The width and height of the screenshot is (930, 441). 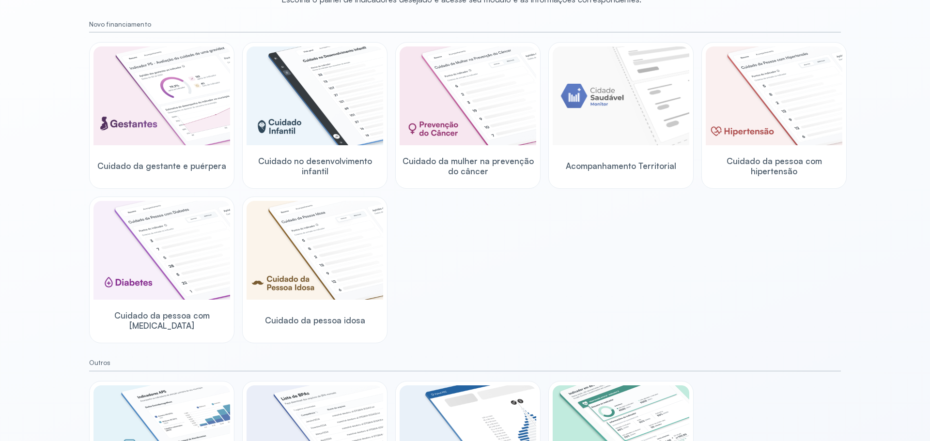 I want to click on img: woman-cancer-prevention-care.png, so click(x=468, y=96).